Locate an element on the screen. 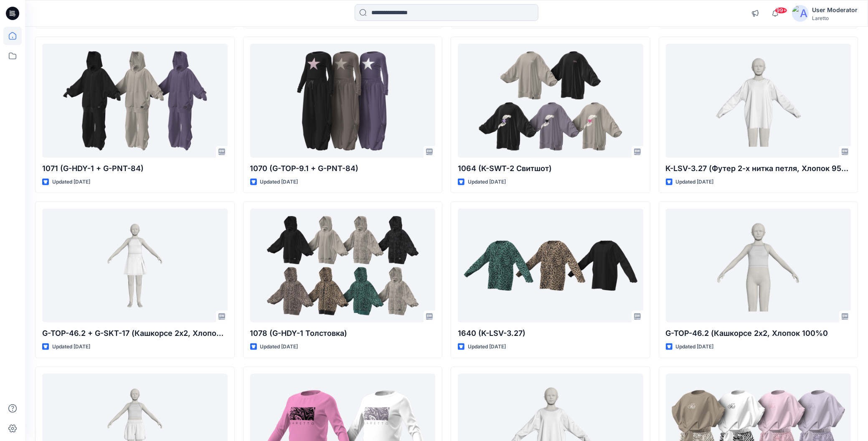  div: Laretto is located at coordinates (834, 18).